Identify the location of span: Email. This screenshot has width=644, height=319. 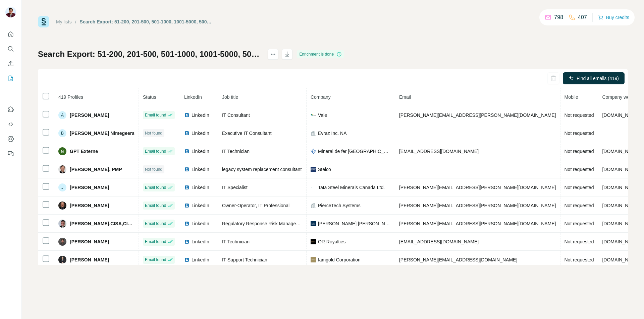
(405, 97).